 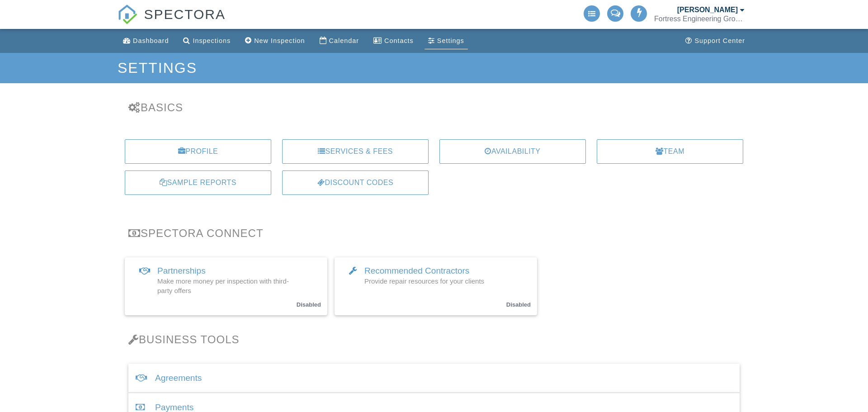 I want to click on a: Dashboard, so click(x=146, y=41).